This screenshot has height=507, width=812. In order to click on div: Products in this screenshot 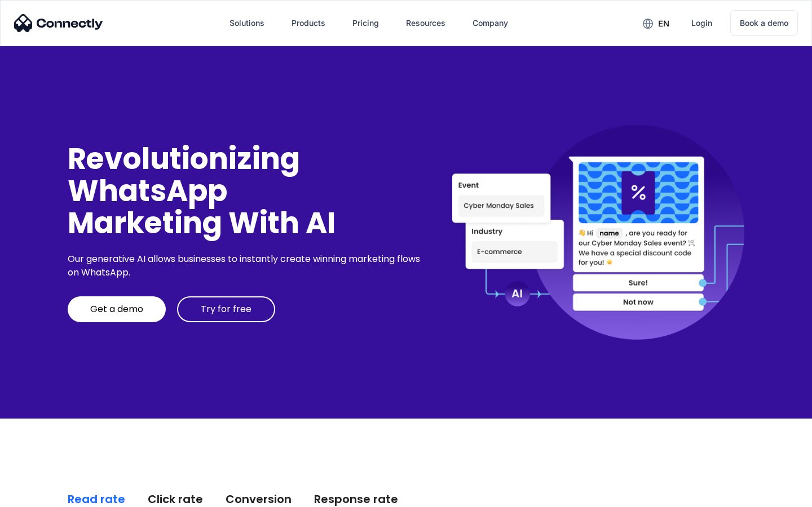, I will do `click(308, 23)`.